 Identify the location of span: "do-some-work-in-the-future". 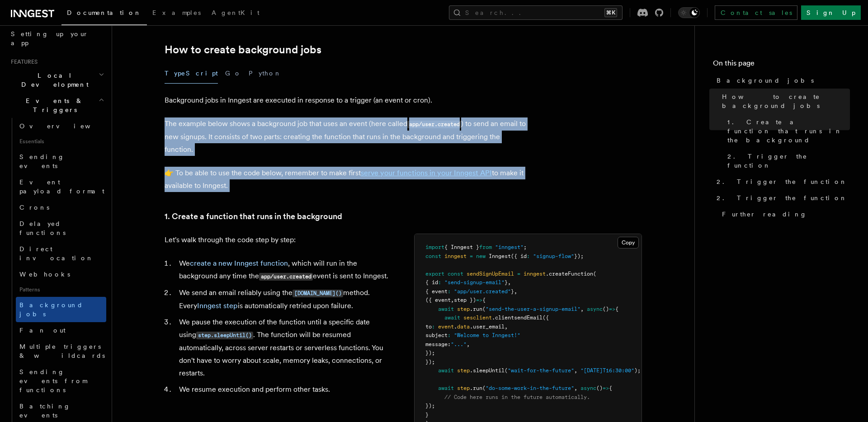
(530, 388).